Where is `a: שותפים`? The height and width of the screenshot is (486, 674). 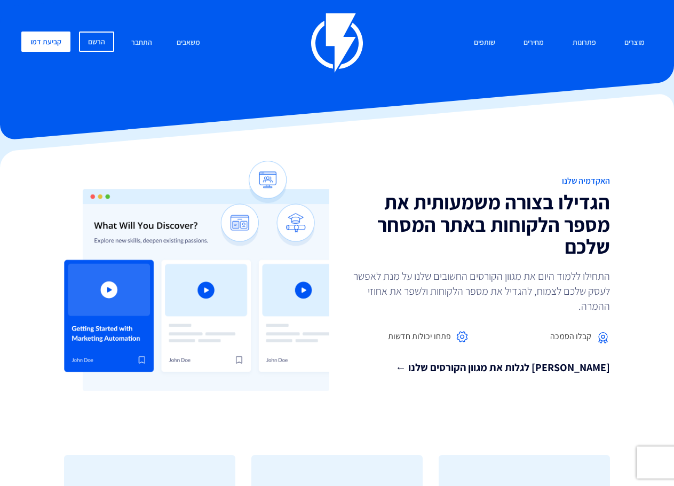
a: שותפים is located at coordinates (485, 43).